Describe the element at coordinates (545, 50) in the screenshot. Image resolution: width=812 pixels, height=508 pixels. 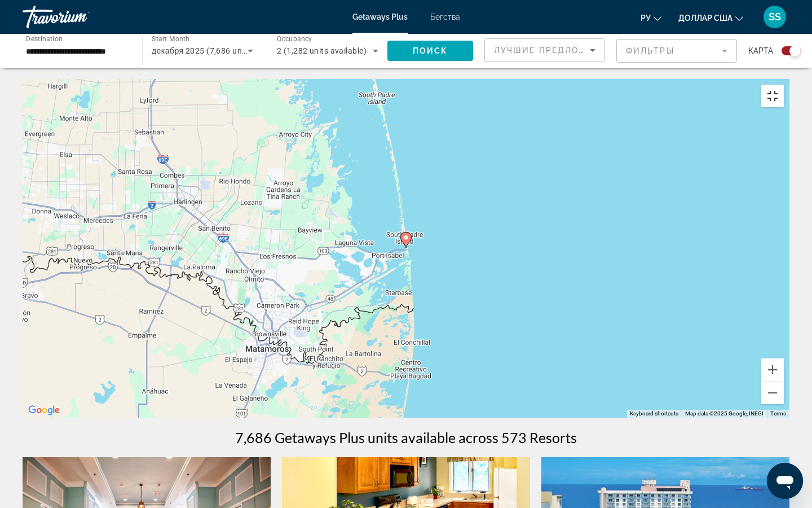
I see `mat-select: Sort by` at that location.